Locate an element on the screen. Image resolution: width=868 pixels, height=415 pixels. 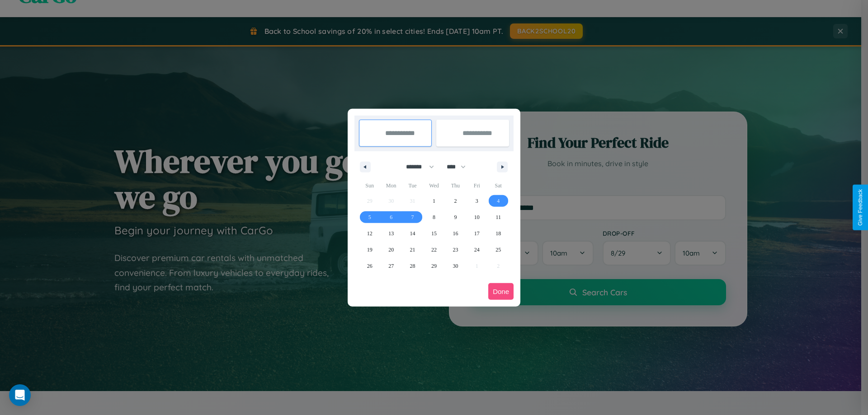
button: 30 is located at coordinates (455, 266).